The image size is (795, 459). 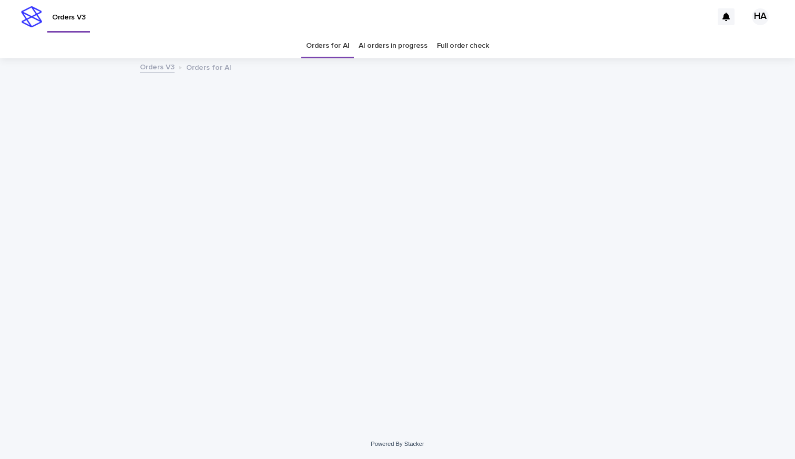 I want to click on a: Powered By Stacker, so click(x=397, y=444).